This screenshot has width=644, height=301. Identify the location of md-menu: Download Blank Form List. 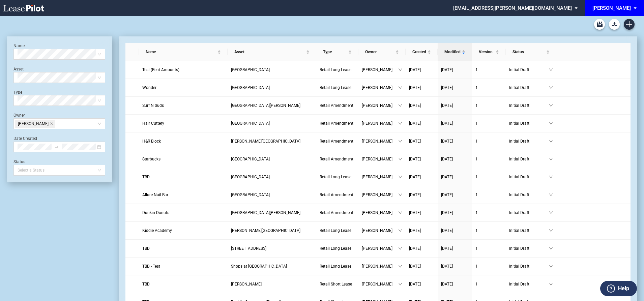
(614, 24).